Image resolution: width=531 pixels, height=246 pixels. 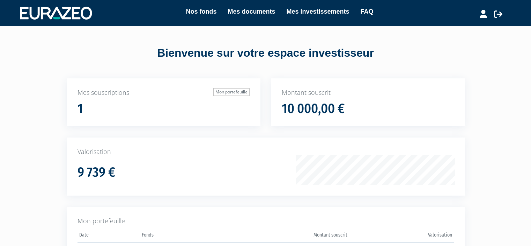 I want to click on h1: 10 000,00 €, so click(x=313, y=109).